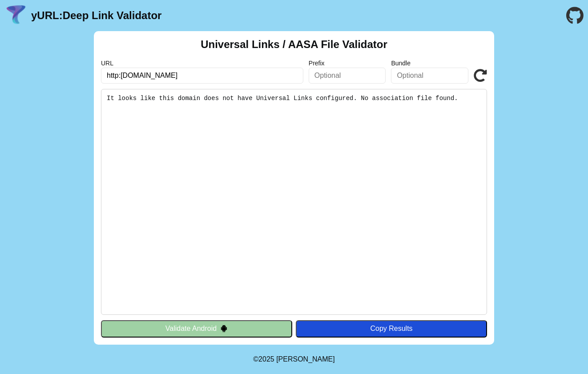  Describe the element at coordinates (202, 63) in the screenshot. I see `label: URL` at that location.